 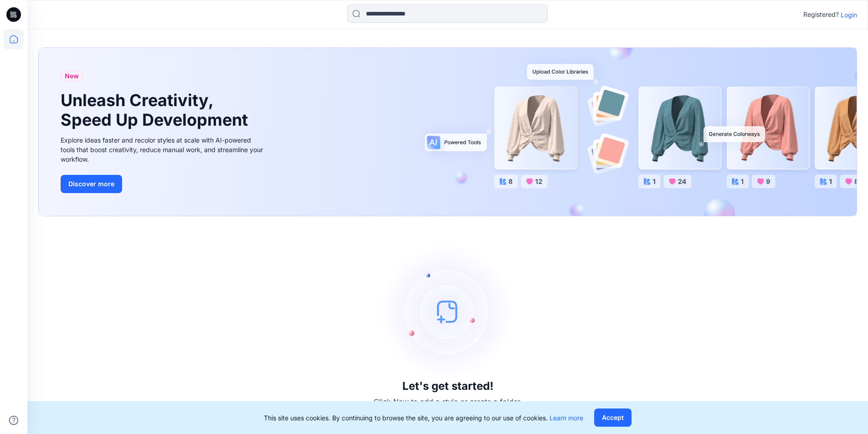 I want to click on img: empty-state-image.svg, so click(x=448, y=311).